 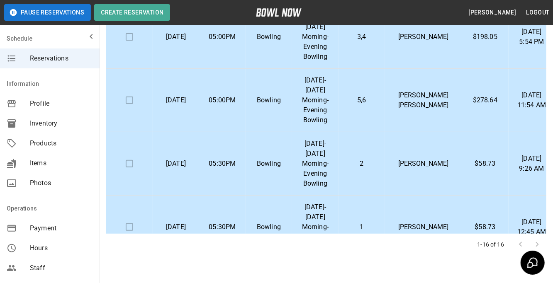 I want to click on p: 1, so click(x=362, y=227).